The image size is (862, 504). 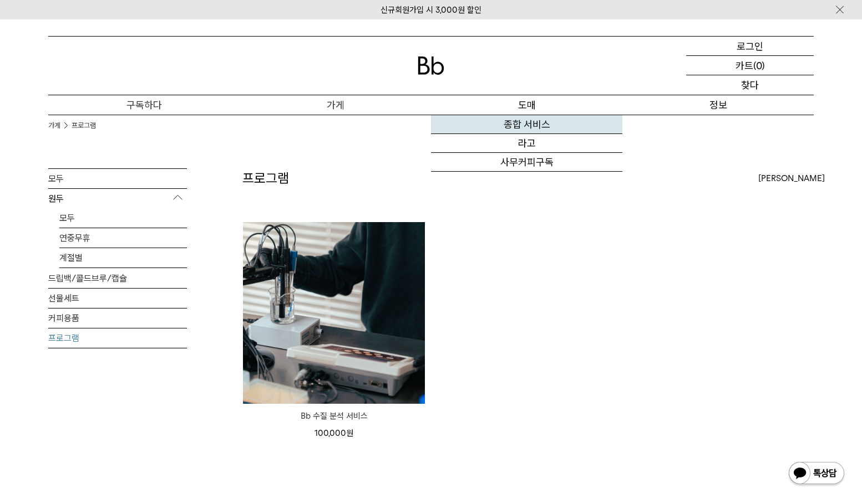 What do you see at coordinates (750, 46) in the screenshot?
I see `font: 로그인` at bounding box center [750, 46].